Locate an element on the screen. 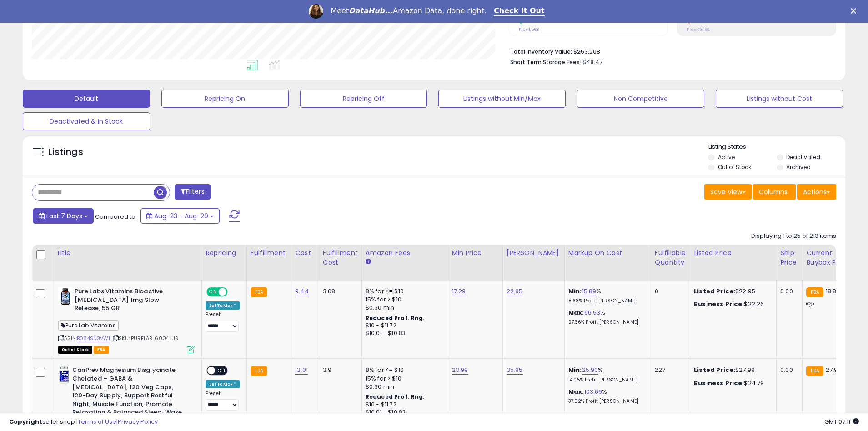  span: $48.47 is located at coordinates (593, 62).